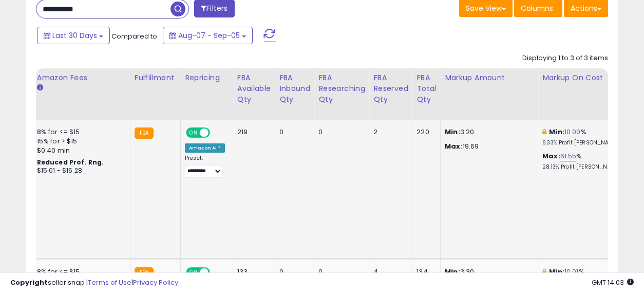 The image size is (644, 293). What do you see at coordinates (209, 36) in the screenshot?
I see `span: Aug-07 - Sep-05` at bounding box center [209, 36].